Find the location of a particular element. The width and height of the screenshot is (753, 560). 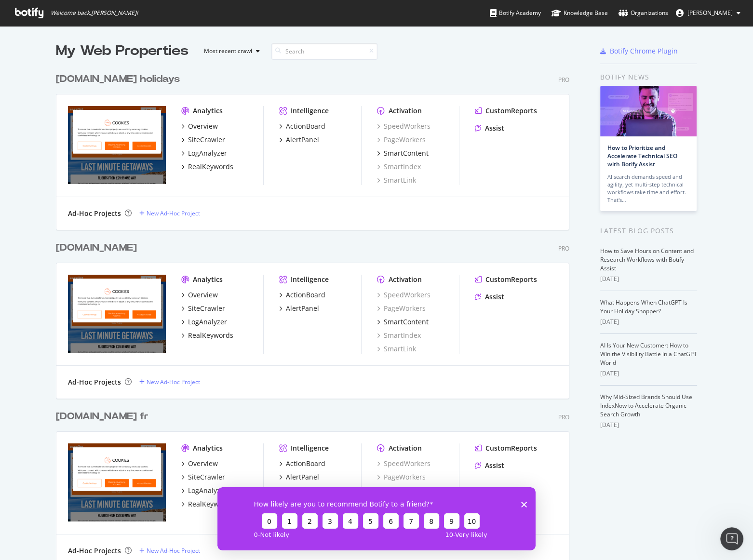

a: What Happens When ChatGPT Is Your Holiday Shopper? is located at coordinates (643, 307).